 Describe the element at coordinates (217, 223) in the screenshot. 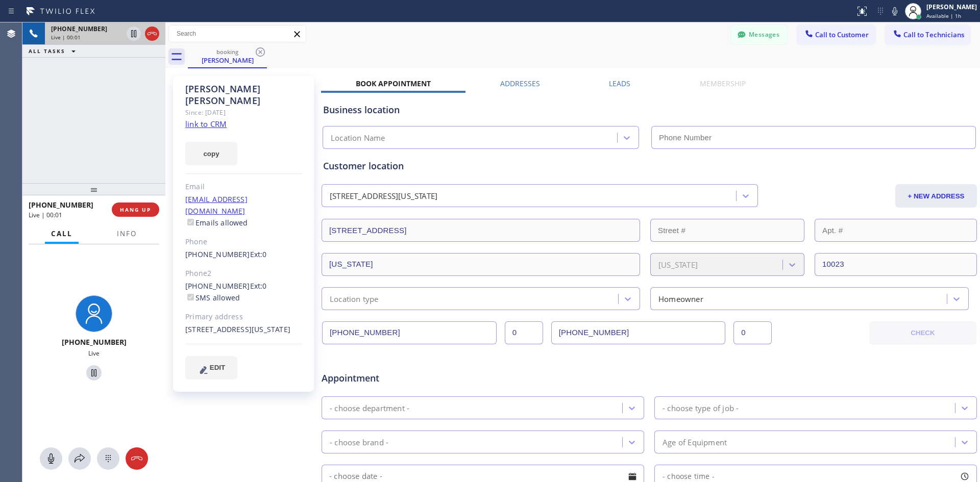

I see `label: Emails allowed` at that location.